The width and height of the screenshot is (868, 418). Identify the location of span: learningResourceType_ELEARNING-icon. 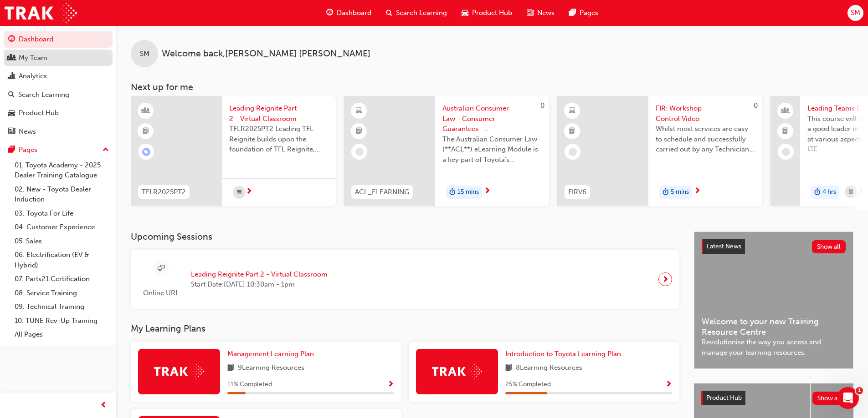
(359, 111).